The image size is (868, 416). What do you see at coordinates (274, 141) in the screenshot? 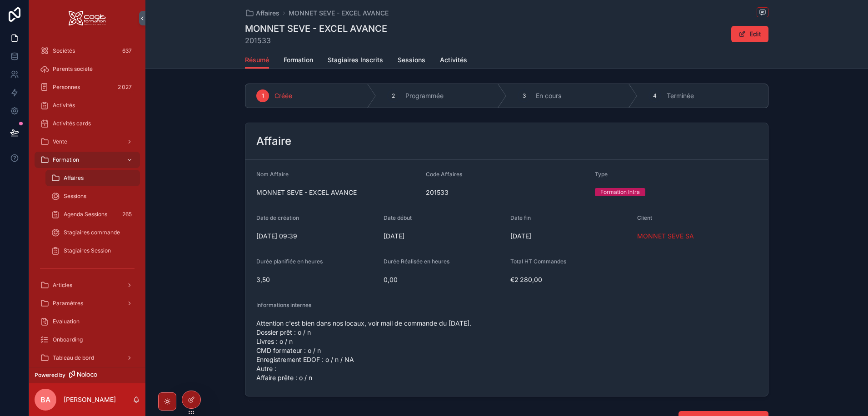
I see `h2: Affaire` at bounding box center [274, 141].